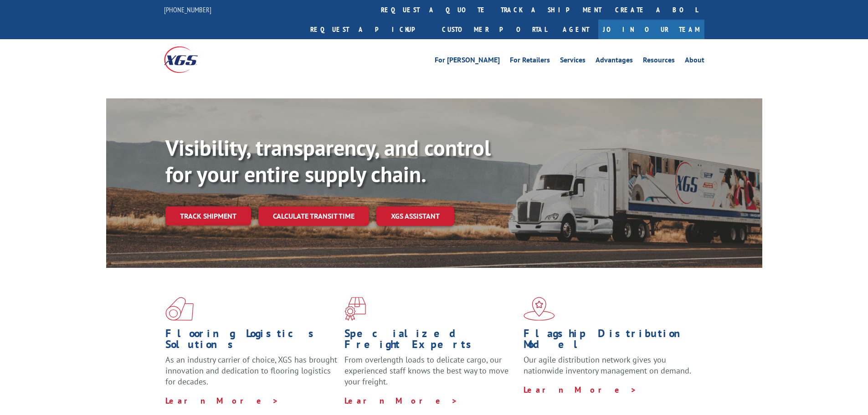 Image resolution: width=868 pixels, height=415 pixels. I want to click on a: Calculate transit time, so click(313, 216).